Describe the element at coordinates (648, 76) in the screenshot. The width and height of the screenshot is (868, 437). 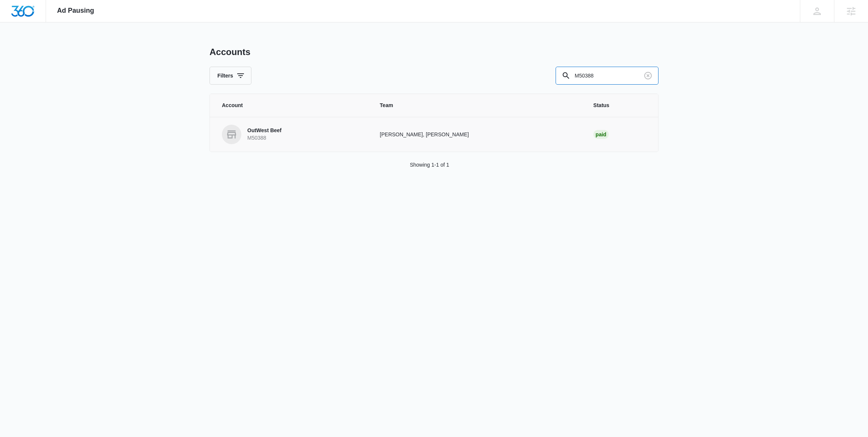
I see `button: Clear` at that location.